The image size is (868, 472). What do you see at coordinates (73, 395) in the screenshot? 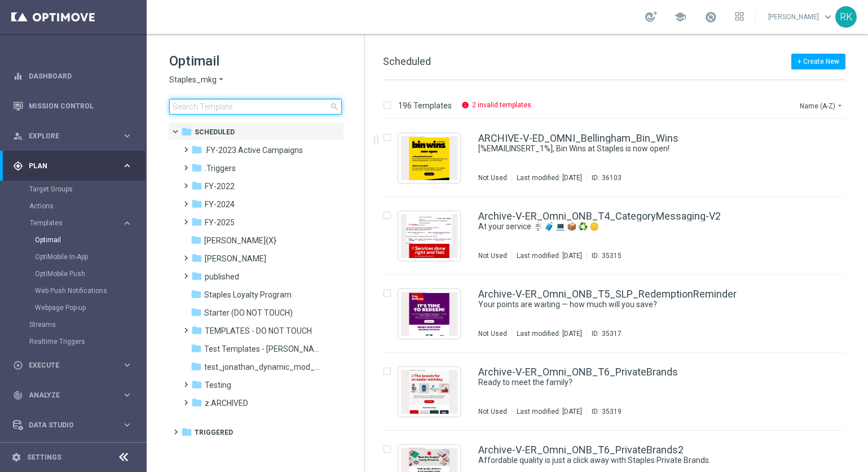
I see `button: track_changes Analyze keyboard_arrow_right` at bounding box center [73, 395].